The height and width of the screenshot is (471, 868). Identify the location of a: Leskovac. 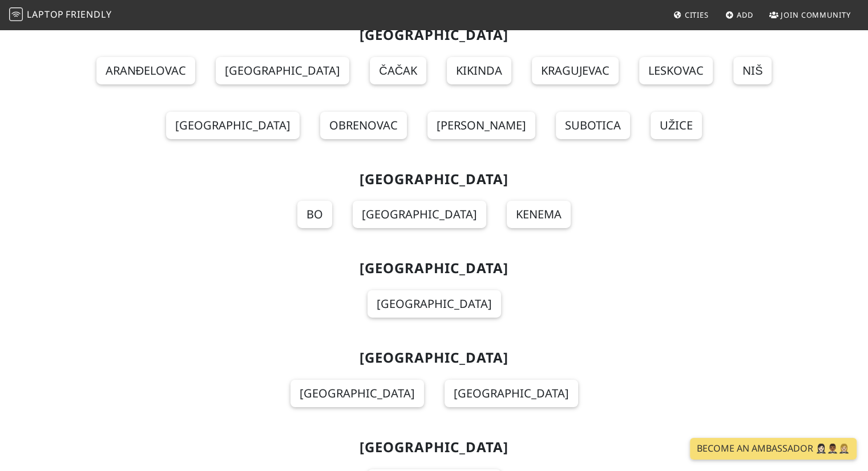
(676, 71).